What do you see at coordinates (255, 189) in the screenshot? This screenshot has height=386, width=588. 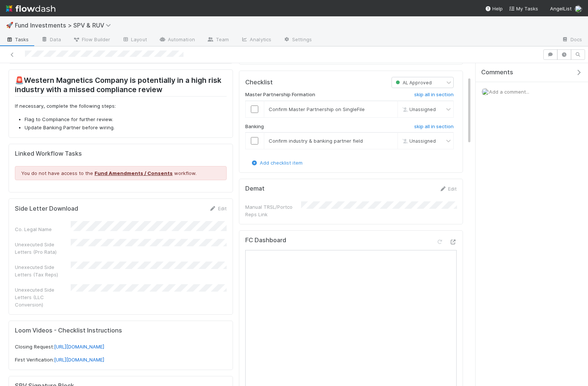 I see `h5: Demat` at bounding box center [255, 189].